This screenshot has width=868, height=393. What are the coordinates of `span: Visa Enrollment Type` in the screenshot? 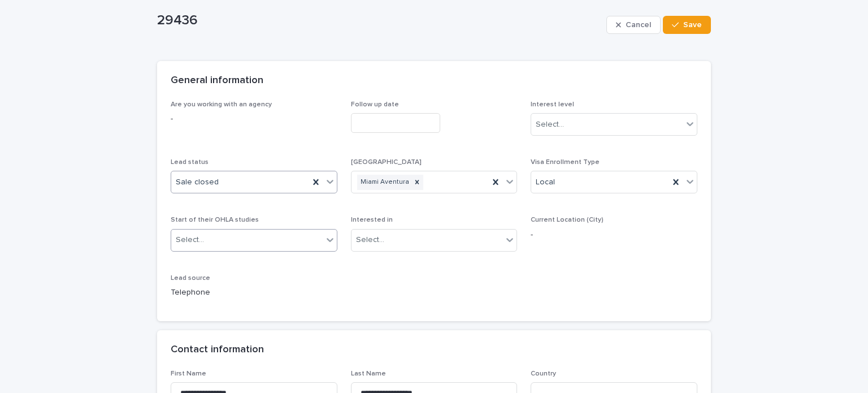 It's located at (565, 162).